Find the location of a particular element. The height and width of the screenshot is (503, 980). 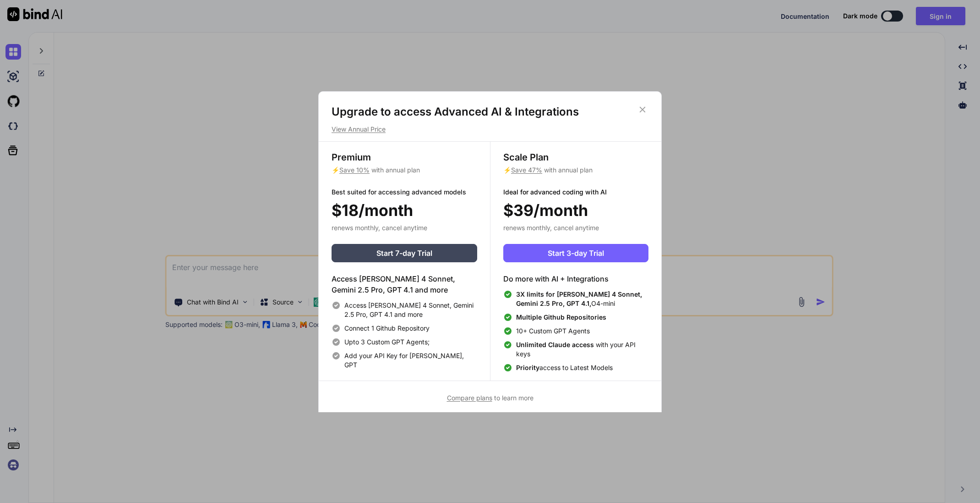

span: Start 3-day Trial is located at coordinates (576, 253).